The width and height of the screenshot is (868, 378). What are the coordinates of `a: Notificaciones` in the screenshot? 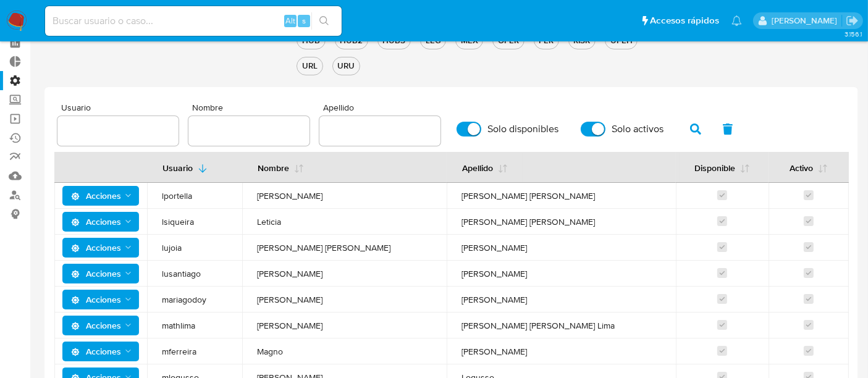 It's located at (736, 21).